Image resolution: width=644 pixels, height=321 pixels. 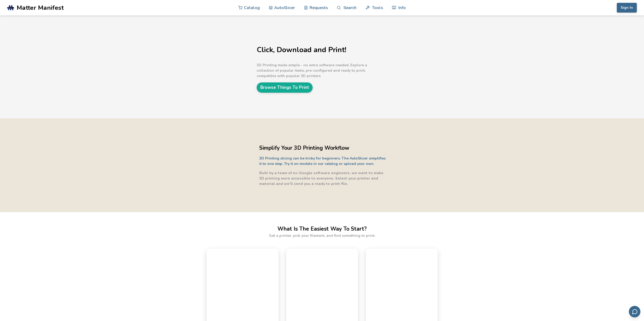 What do you see at coordinates (322, 229) in the screenshot?
I see `h2: What Is The Easiest Way To Start?` at bounding box center [322, 229].